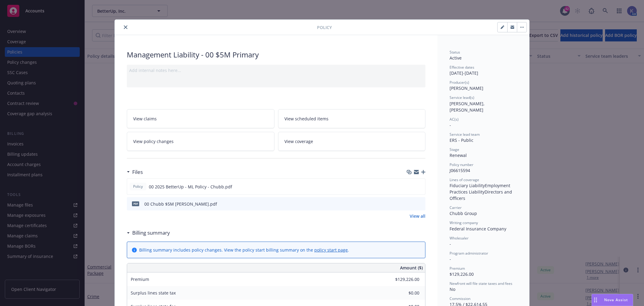  What do you see at coordinates (463, 213) in the screenshot?
I see `span: Chubb Group` at bounding box center [463, 213].